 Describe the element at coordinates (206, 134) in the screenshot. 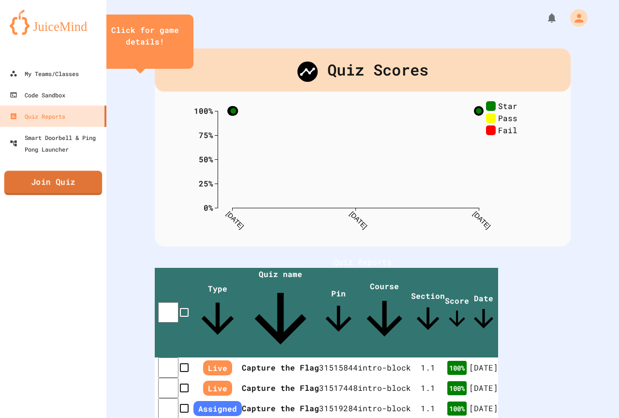

I see `text: 75%` at that location.